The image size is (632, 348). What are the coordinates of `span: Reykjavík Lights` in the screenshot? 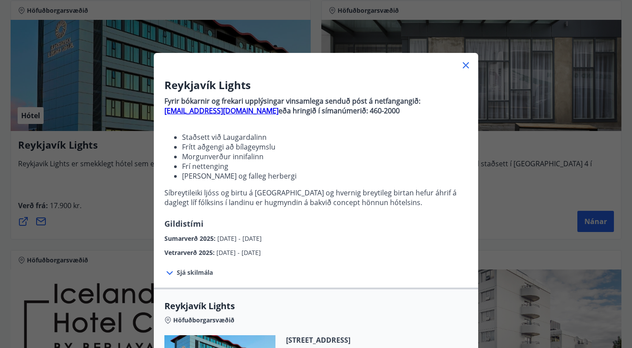 It's located at (316, 306).